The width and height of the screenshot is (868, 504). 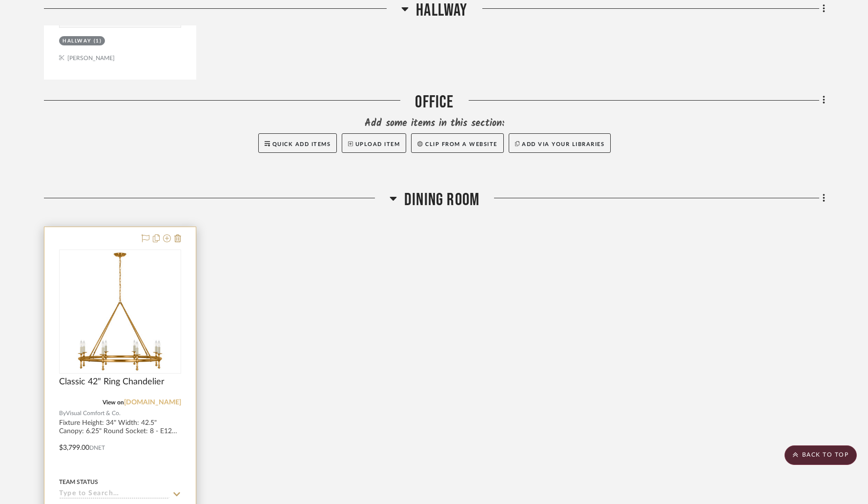 I want to click on div: 0, so click(x=120, y=312).